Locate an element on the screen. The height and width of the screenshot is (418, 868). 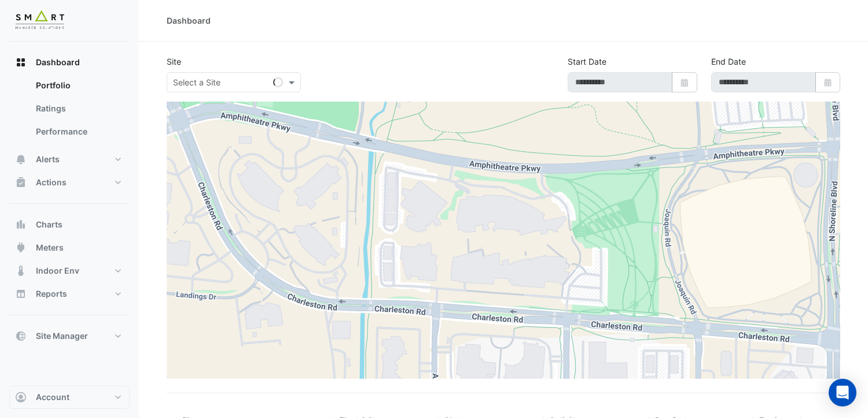
span: Alerts is located at coordinates (47, 160).